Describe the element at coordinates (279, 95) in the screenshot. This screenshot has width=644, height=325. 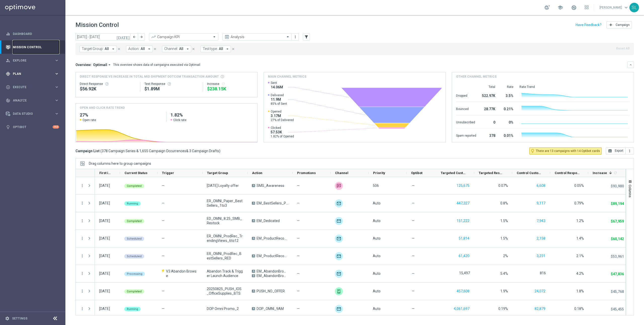
I see `span: Delivered` at that location.